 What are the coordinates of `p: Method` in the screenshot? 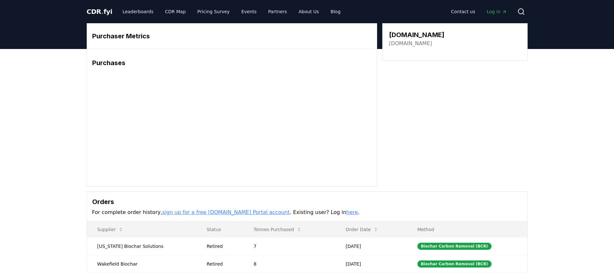 It's located at (467, 230).